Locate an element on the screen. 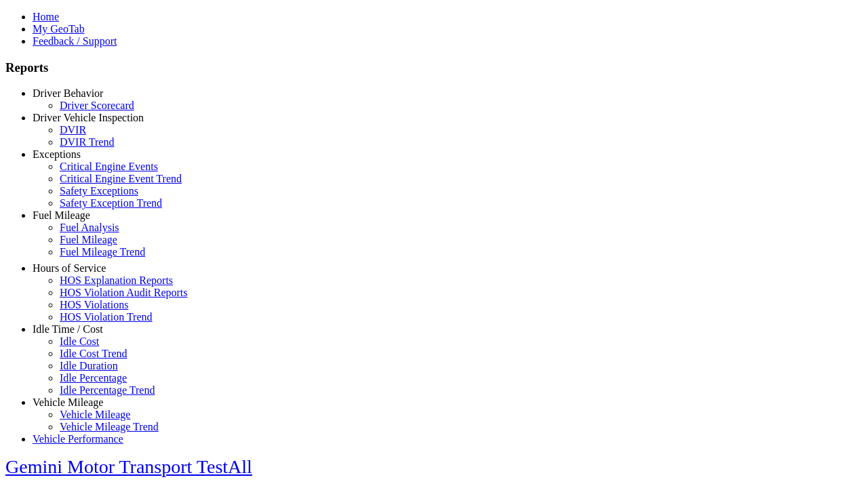 This screenshot has height=488, width=868. a: Fuel Mileage Trend is located at coordinates (103, 252).